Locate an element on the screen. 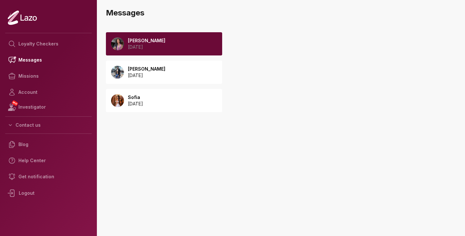  img: 8c059ccb-3980-466c-b5a5-e16524479305 is located at coordinates (117, 101).